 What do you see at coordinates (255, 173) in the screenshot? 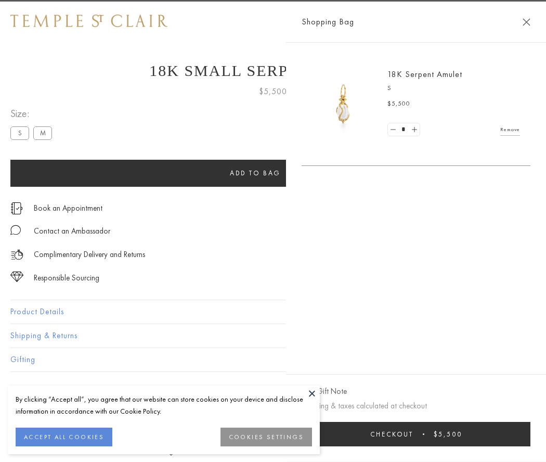
I see `button: Add to bag` at bounding box center [255, 173].